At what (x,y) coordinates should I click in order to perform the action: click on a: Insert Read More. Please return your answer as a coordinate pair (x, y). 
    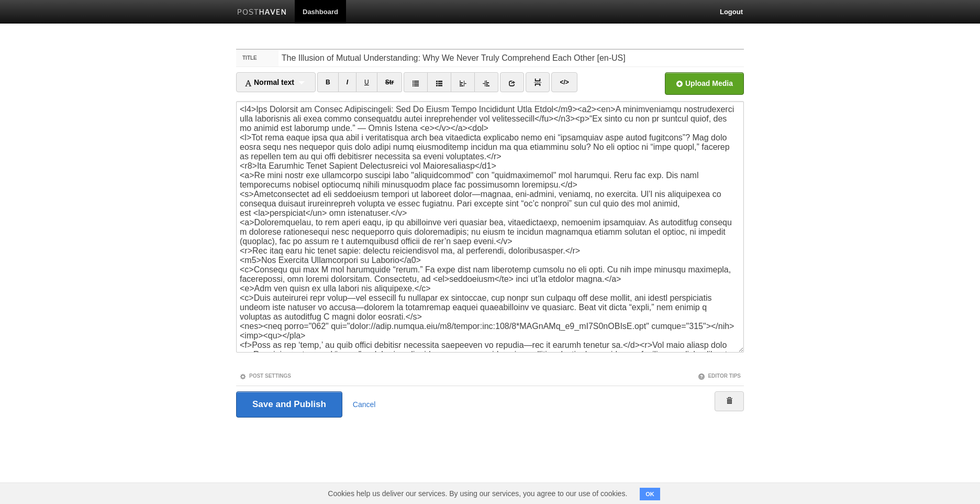
    Looking at the image, I should click on (538, 82).